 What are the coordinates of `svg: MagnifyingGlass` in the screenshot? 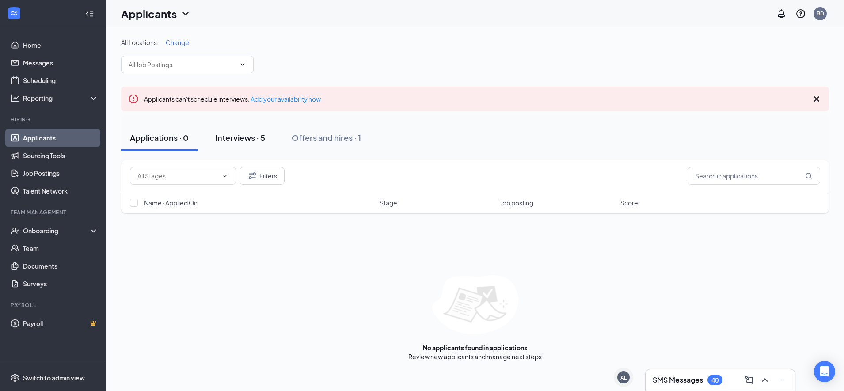 It's located at (809, 176).